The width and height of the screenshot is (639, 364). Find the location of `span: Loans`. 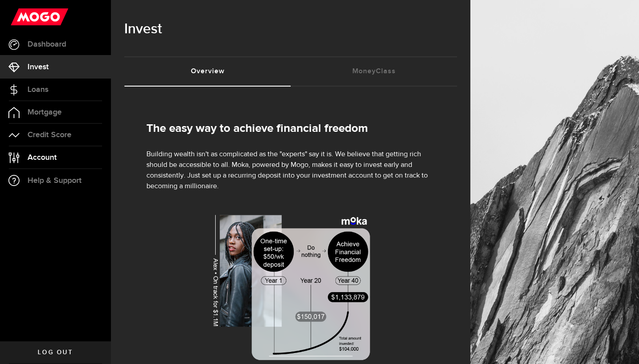

span: Loans is located at coordinates (38, 89).